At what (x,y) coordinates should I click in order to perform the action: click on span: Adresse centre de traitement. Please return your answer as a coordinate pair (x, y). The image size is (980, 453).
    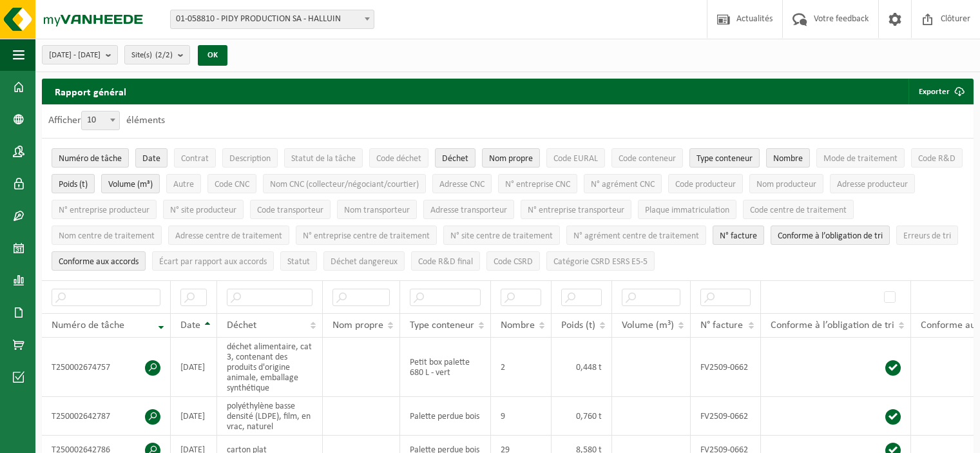
    Looking at the image, I should click on (229, 236).